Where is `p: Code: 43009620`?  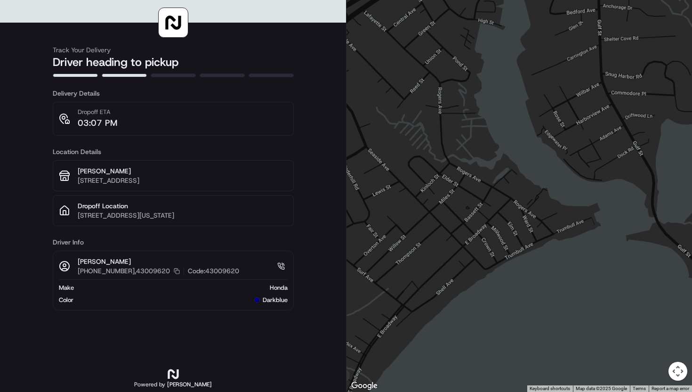
p: Code: 43009620 is located at coordinates (213, 271).